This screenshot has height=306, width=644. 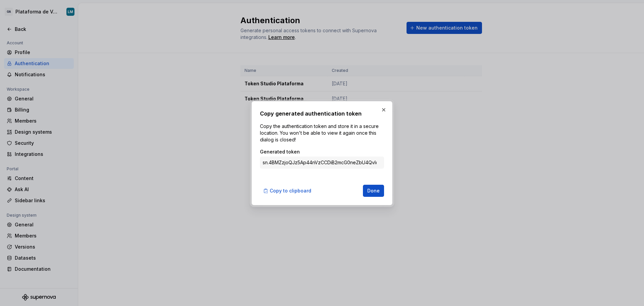 What do you see at coordinates (322, 114) in the screenshot?
I see `h2: Copy generated authentication token` at bounding box center [322, 114].